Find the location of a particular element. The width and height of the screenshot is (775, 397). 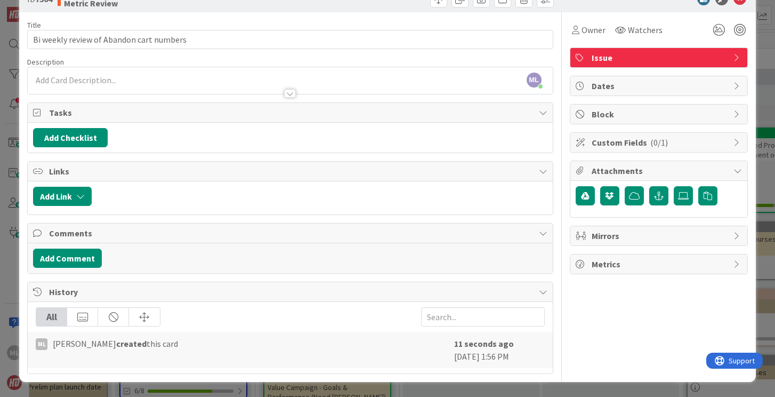

input: Search... is located at coordinates (483, 317).